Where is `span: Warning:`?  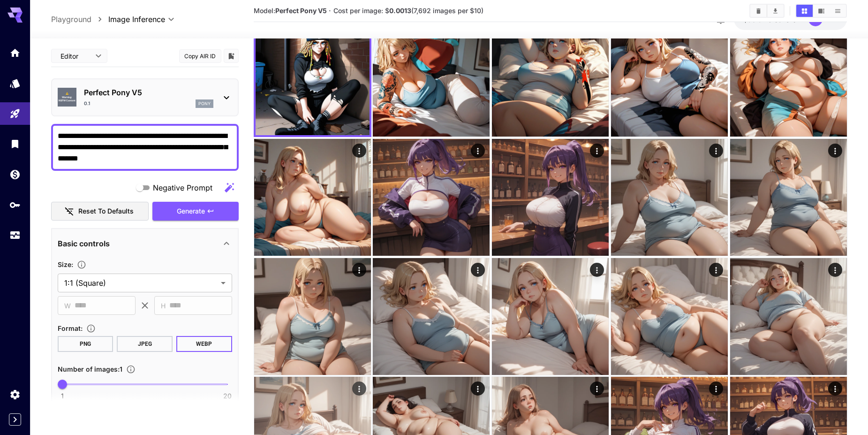
span: Warning: is located at coordinates (67, 98).